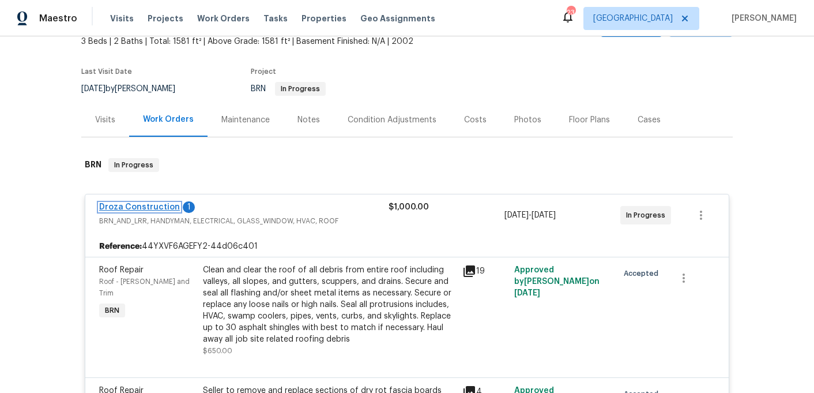 This screenshot has width=814, height=393. Describe the element at coordinates (122, 18) in the screenshot. I see `span: Visits` at that location.